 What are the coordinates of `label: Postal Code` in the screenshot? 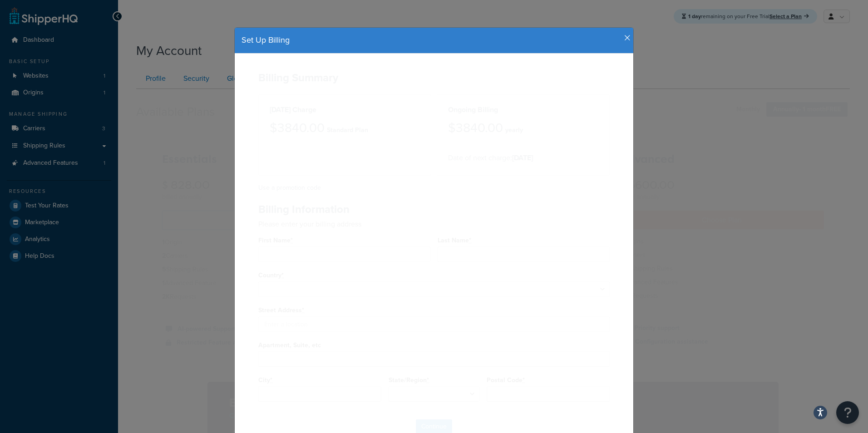 It's located at (505, 381).